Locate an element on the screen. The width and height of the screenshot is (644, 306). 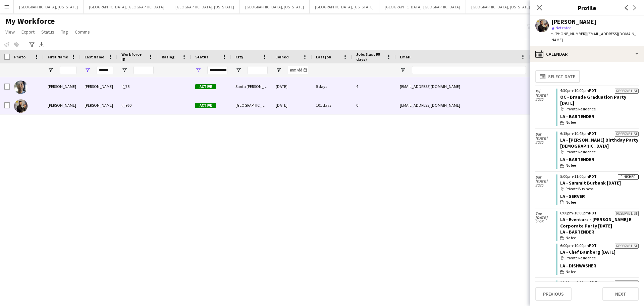
a: Comms is located at coordinates (82, 32).